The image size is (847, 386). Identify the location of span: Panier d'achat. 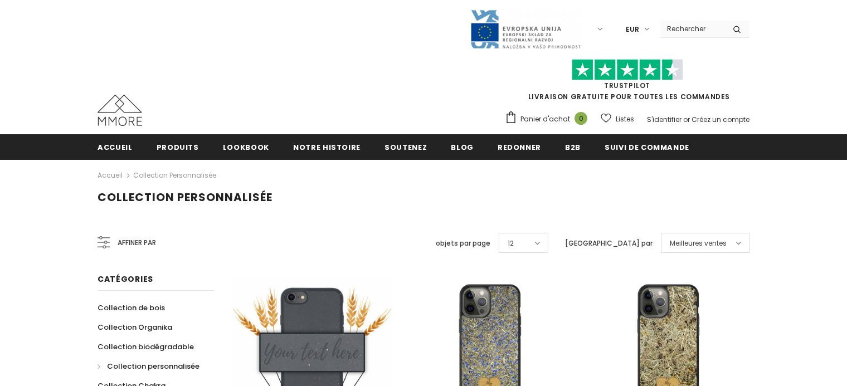
(545, 119).